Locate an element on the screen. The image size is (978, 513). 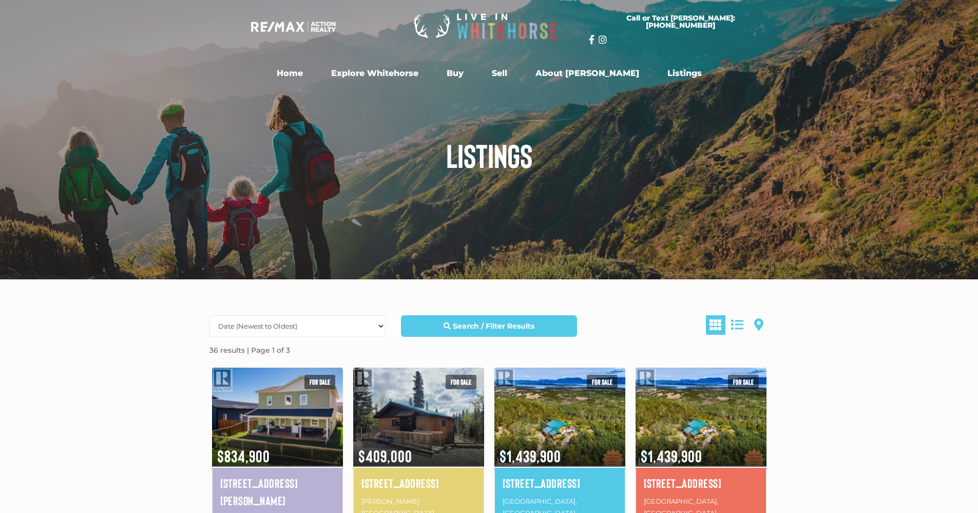
h1: Listings is located at coordinates (489, 155).